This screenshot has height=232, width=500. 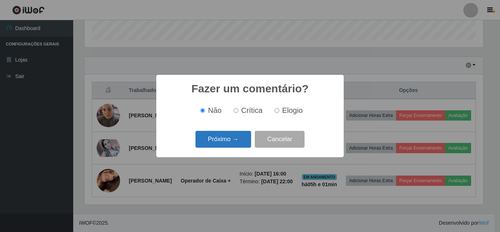 What do you see at coordinates (250, 89) in the screenshot?
I see `h2: Fazer um comentário?` at bounding box center [250, 89].